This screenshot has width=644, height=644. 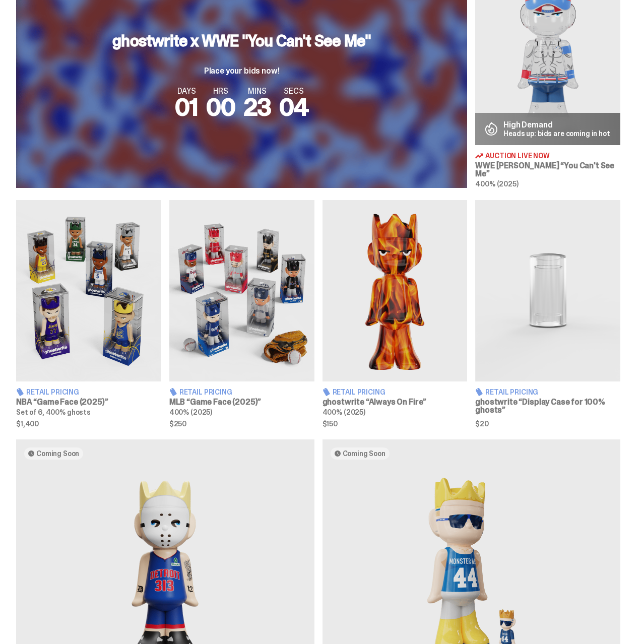 What do you see at coordinates (395, 291) in the screenshot?
I see `img: Always On Fire` at bounding box center [395, 291].